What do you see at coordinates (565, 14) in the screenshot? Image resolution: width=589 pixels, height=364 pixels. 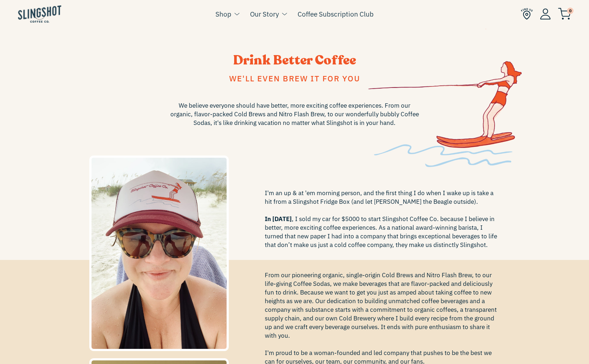 I see `a: 0` at bounding box center [565, 14].